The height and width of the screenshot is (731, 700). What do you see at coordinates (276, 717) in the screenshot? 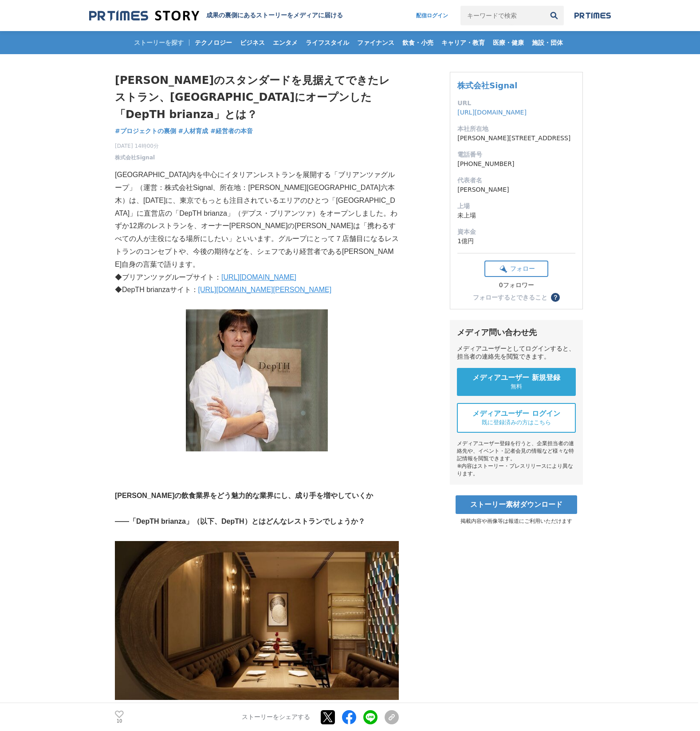
I see `p: ストーリーをシェアする` at bounding box center [276, 717].